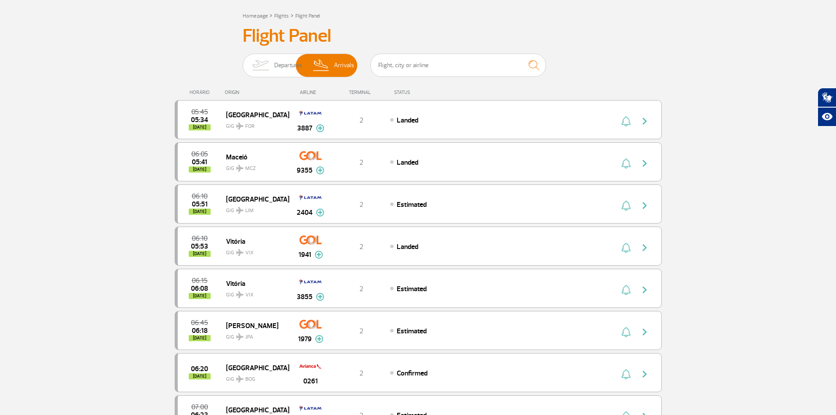  What do you see at coordinates (199, 162) in the screenshot?
I see `span: 2025-10-01 05:41:07` at bounding box center [199, 162].